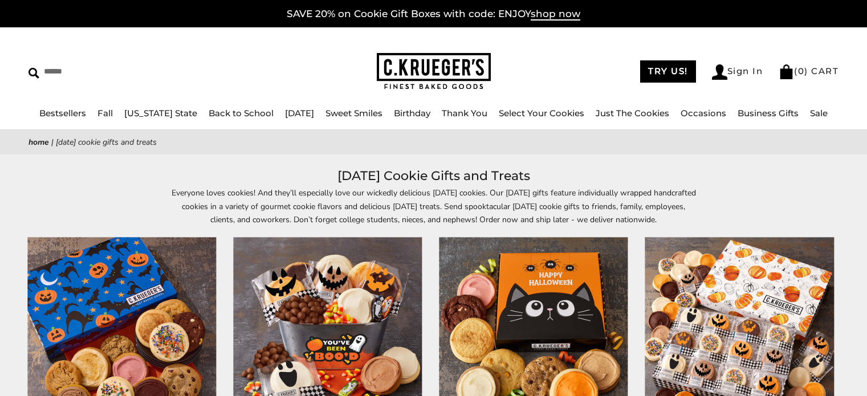 Image resolution: width=867 pixels, height=396 pixels. What do you see at coordinates (433, 142) in the screenshot?
I see `nav: breadcrumbs` at bounding box center [433, 142].